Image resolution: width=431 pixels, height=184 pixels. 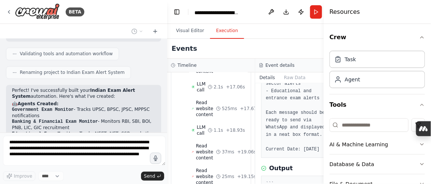 What do you see at coordinates (156, 158) in the screenshot?
I see `button: Click to speak your automation idea` at bounding box center [156, 158].